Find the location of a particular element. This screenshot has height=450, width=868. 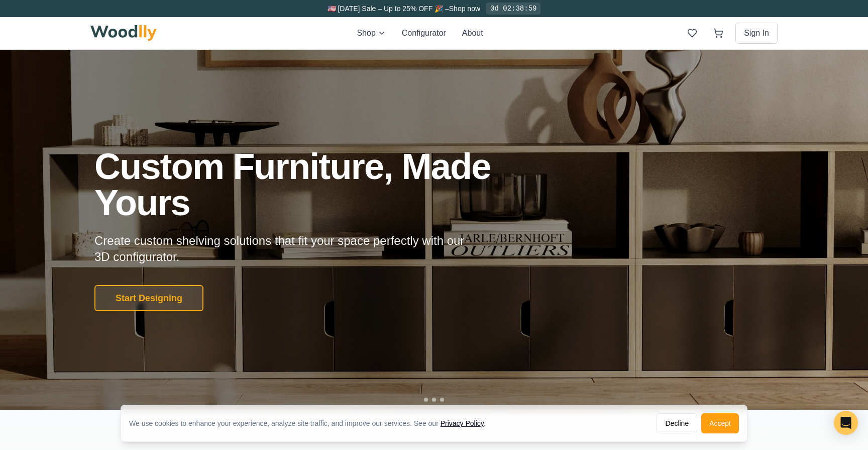

img: Woodlly is located at coordinates (123, 33).